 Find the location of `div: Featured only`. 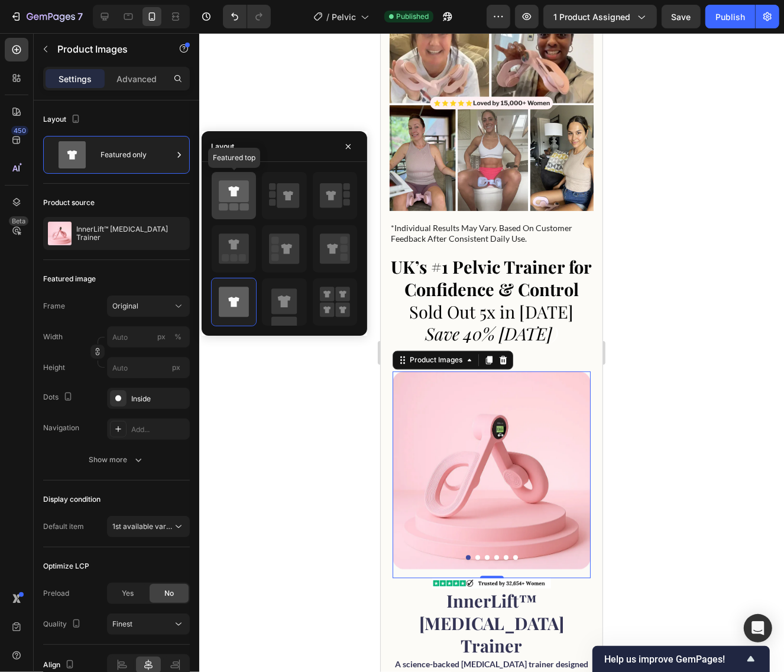

div: Featured only is located at coordinates (137, 155).